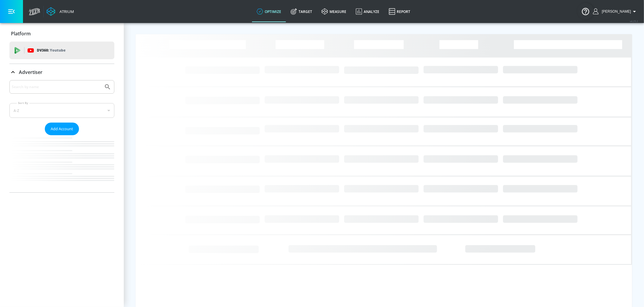 Image resolution: width=644 pixels, height=307 pixels. Describe the element at coordinates (62, 110) in the screenshot. I see `div: A-Z` at that location.